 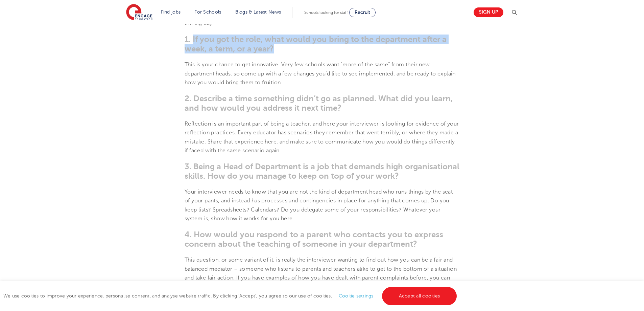 I want to click on span: 1. If you got the role, what would you bring to the department after a week, a term, or a year?, so click(x=315, y=44).